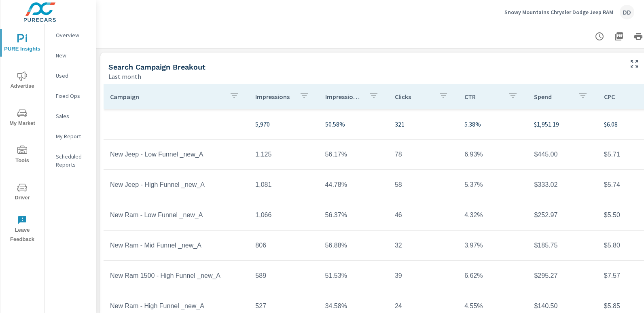 The height and width of the screenshot is (313, 644). I want to click on p: Used, so click(72, 76).